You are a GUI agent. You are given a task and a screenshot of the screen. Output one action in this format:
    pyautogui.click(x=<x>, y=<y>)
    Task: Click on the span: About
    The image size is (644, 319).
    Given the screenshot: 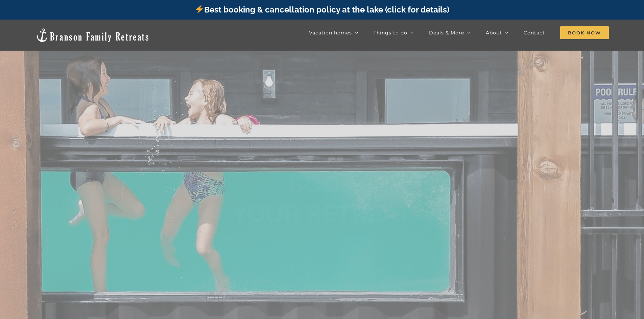 What is the action you would take?
    pyautogui.click(x=494, y=33)
    